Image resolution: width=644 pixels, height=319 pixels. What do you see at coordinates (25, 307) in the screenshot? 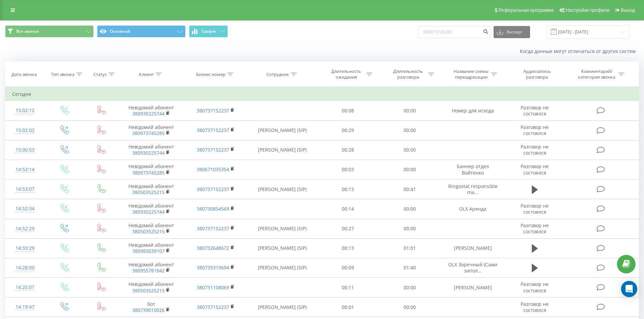
I see `div: 14:19:47` at bounding box center [25, 307].